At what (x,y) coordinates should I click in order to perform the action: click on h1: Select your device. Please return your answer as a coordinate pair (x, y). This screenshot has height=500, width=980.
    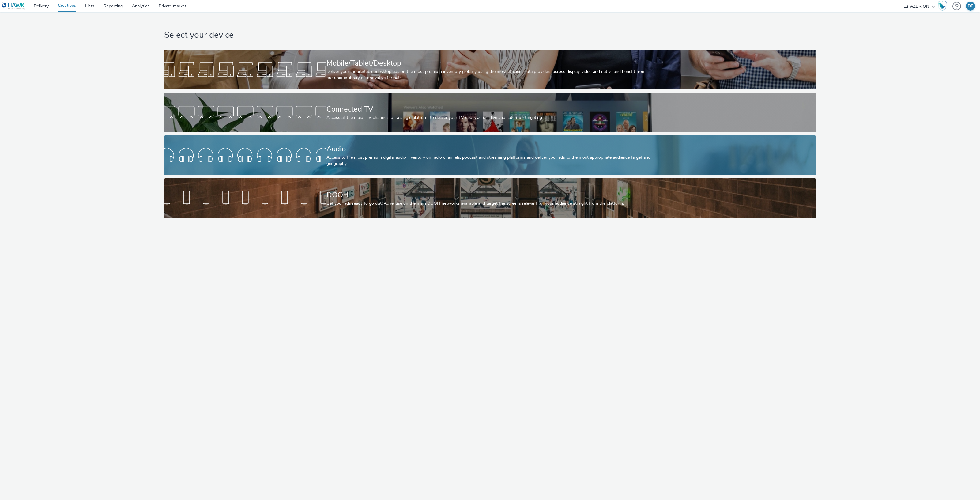
    Looking at the image, I should click on (490, 35).